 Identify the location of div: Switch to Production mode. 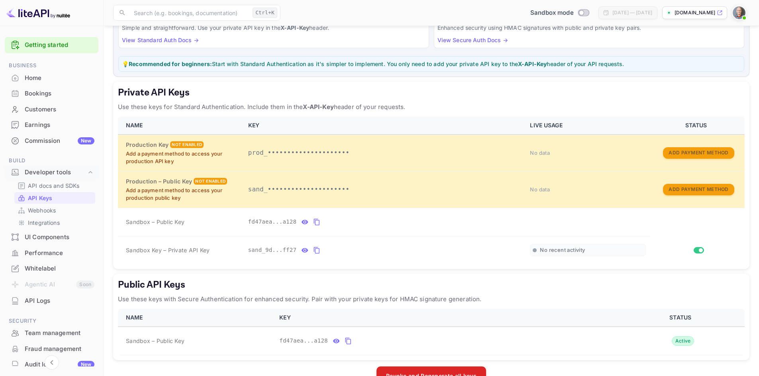
(559, 13).